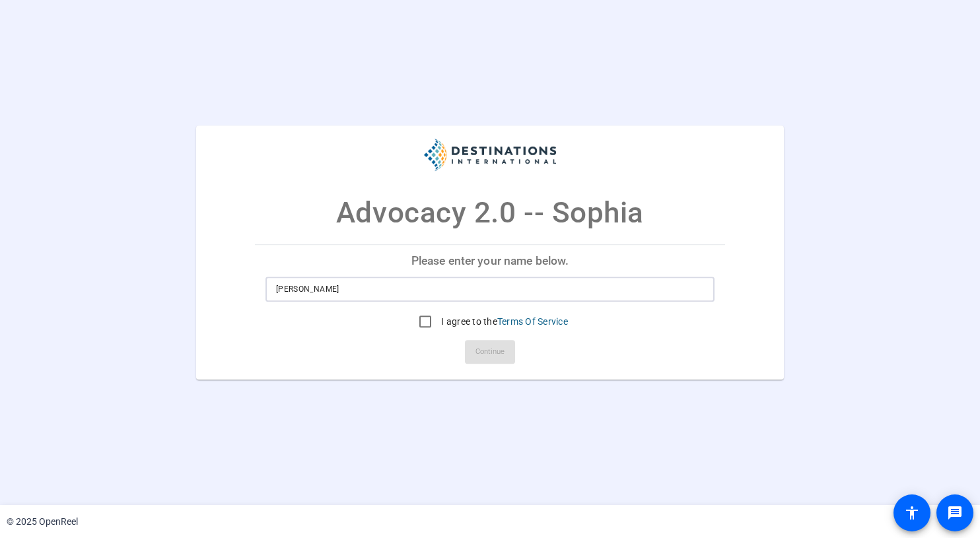 Image resolution: width=980 pixels, height=538 pixels. Describe the element at coordinates (503, 322) in the screenshot. I see `label: I agree to the` at that location.